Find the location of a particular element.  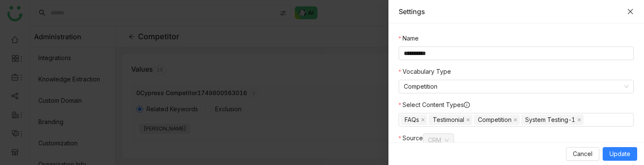

div: Settings is located at coordinates (511, 11).